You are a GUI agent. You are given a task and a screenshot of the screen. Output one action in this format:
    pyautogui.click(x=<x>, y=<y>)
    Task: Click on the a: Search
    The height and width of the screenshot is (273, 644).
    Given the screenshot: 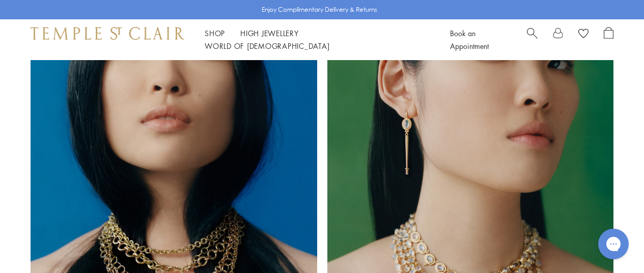 What is the action you would take?
    pyautogui.click(x=532, y=40)
    